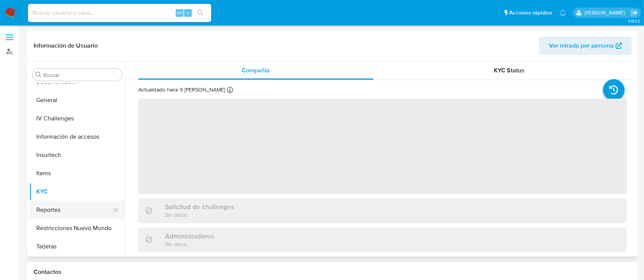 This screenshot has width=644, height=280. What do you see at coordinates (39, 75) in the screenshot?
I see `button: Buscar` at bounding box center [39, 75].